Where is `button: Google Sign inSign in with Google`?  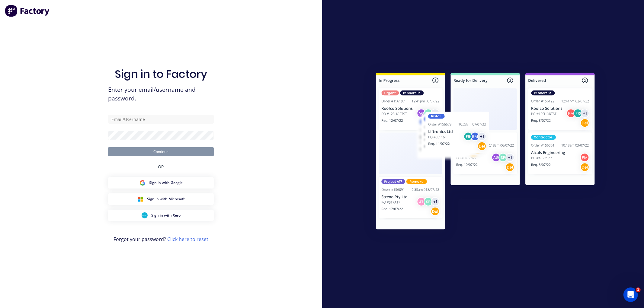
button: Google Sign inSign in with Google is located at coordinates (161, 183).